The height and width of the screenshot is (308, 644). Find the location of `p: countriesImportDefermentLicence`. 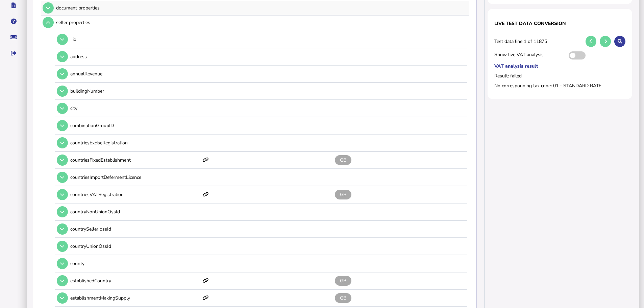

p: countriesImportDefermentLicence is located at coordinates (135, 177).